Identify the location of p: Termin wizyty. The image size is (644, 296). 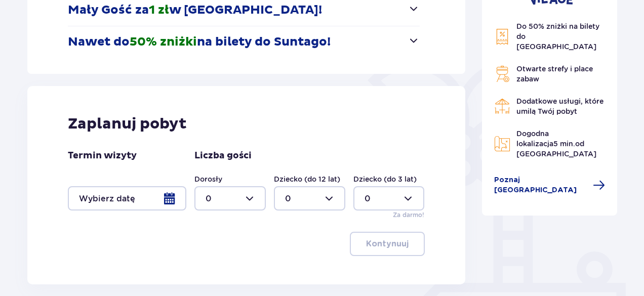
(102, 156).